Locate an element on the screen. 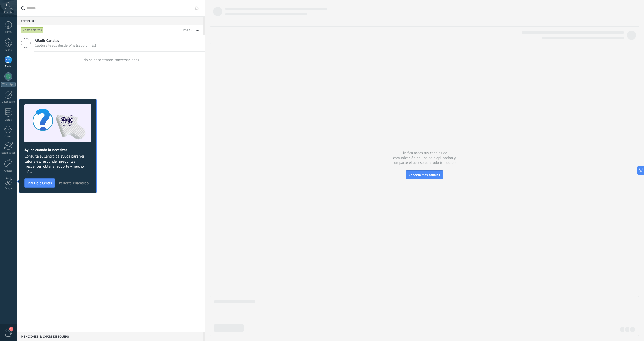 The width and height of the screenshot is (644, 341). div: Chats is located at coordinates (8, 66).